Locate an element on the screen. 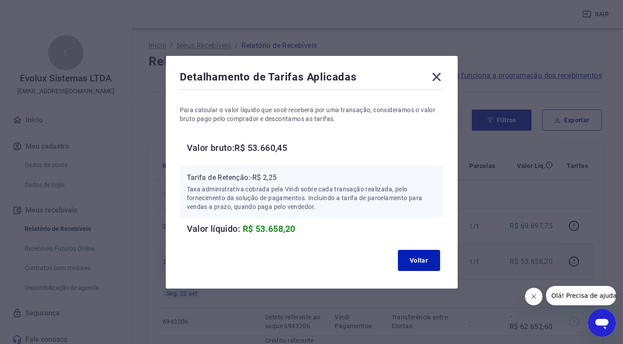 This screenshot has width=623, height=344. p: Taxa administrativa cobrada pela Vindi sobre cada transação realizada, pelo fornecimento da soluç... is located at coordinates (311, 198).